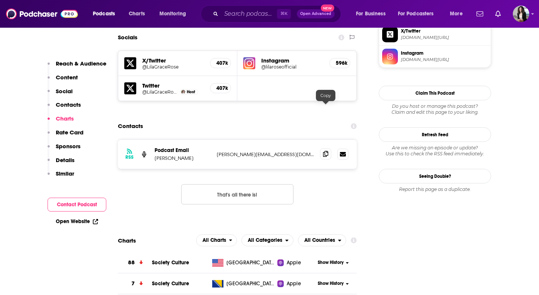 The width and height of the screenshot is (539, 295). I want to click on a: @lilaroseofficial, so click(292, 67).